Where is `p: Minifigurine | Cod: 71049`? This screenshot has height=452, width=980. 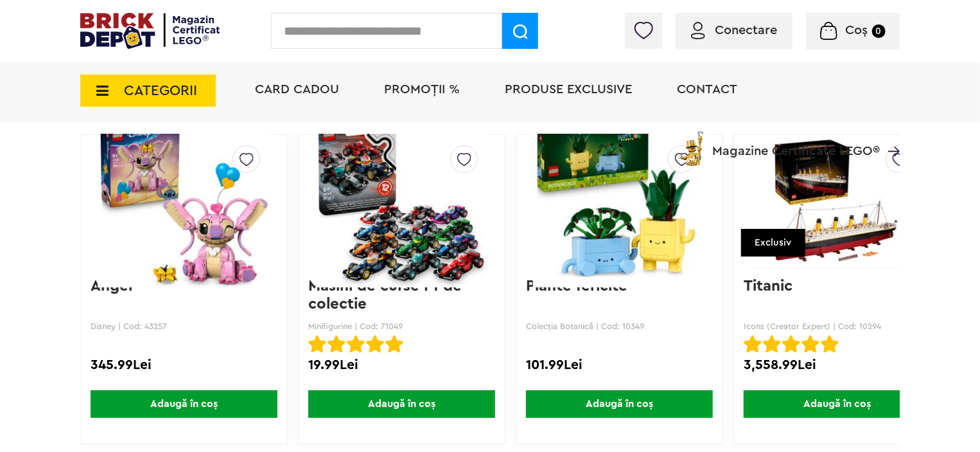 p: Minifigurine | Cod: 71049 is located at coordinates (401, 326).